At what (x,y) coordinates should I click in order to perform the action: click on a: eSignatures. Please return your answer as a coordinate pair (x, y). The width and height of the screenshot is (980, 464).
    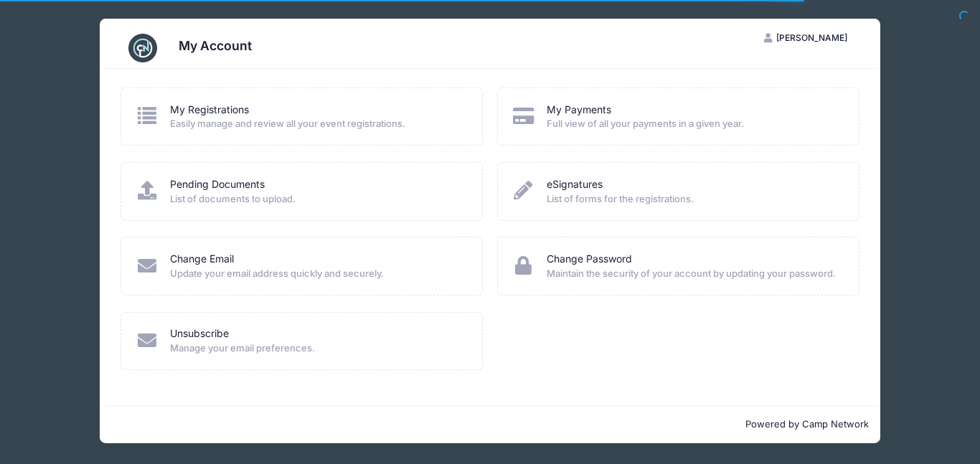
    Looking at the image, I should click on (575, 185).